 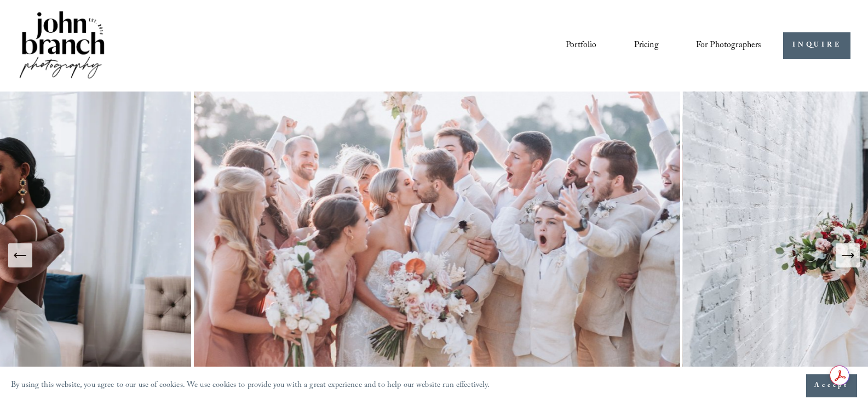 I want to click on img: John Branch IV Photography, so click(x=62, y=45).